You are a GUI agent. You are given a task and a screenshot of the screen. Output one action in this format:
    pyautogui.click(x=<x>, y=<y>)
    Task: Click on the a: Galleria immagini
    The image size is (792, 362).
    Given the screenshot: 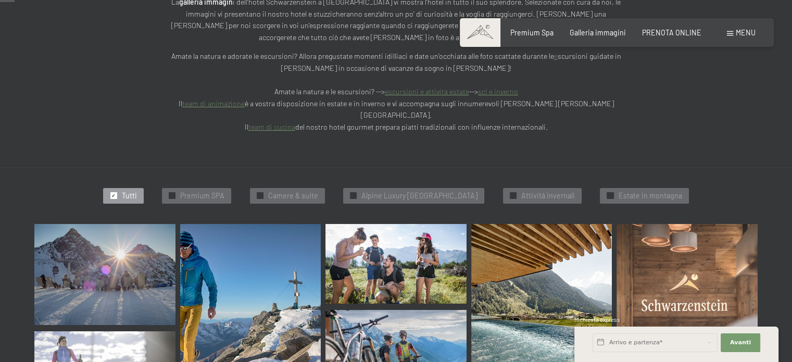 What is the action you would take?
    pyautogui.click(x=597, y=32)
    